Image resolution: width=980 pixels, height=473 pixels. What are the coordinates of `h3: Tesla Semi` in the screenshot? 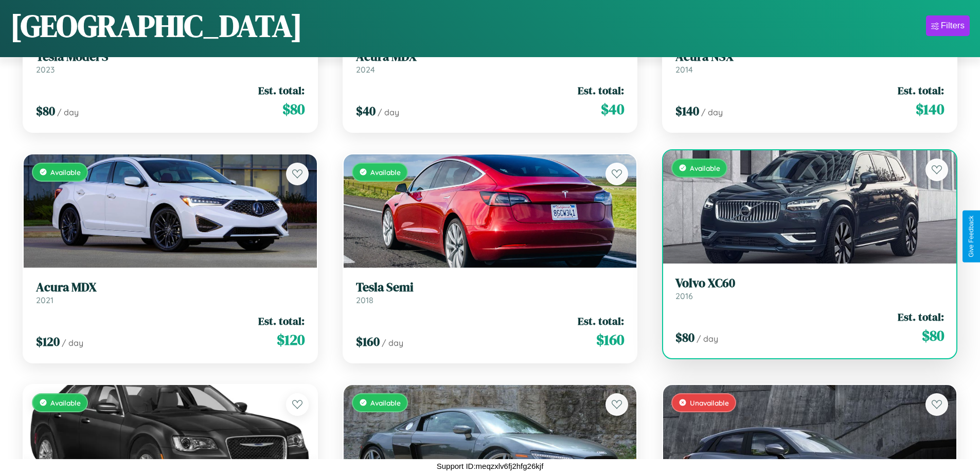 It's located at (490, 287).